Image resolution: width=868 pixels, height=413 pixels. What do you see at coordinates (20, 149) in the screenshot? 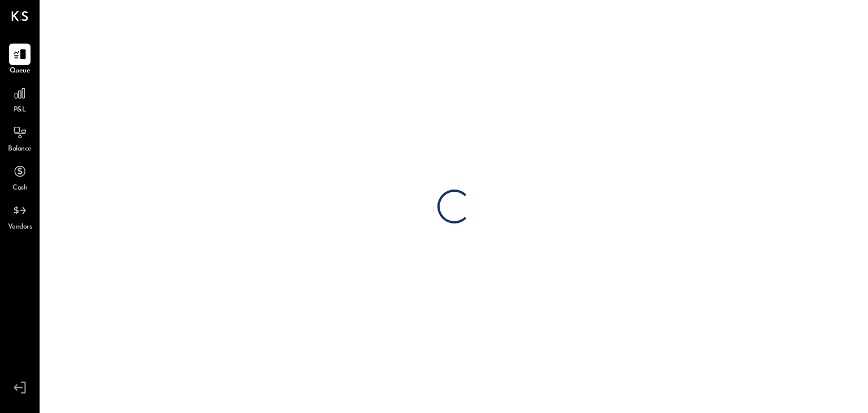
I see `span: Balance` at bounding box center [20, 149].